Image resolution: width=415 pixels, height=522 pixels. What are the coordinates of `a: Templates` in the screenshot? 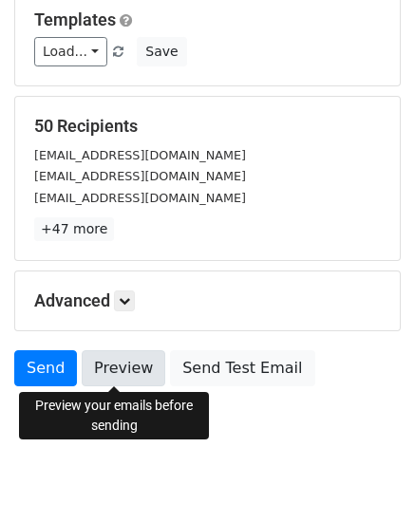 It's located at (75, 19).